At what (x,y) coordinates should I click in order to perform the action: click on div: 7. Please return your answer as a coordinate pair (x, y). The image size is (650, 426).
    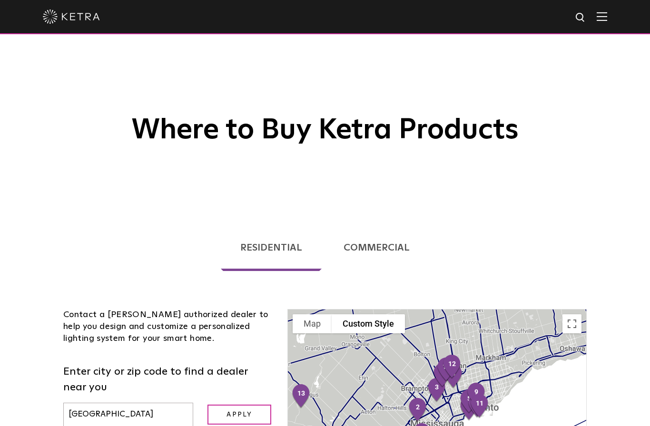
    Looking at the image, I should click on (443, 376).